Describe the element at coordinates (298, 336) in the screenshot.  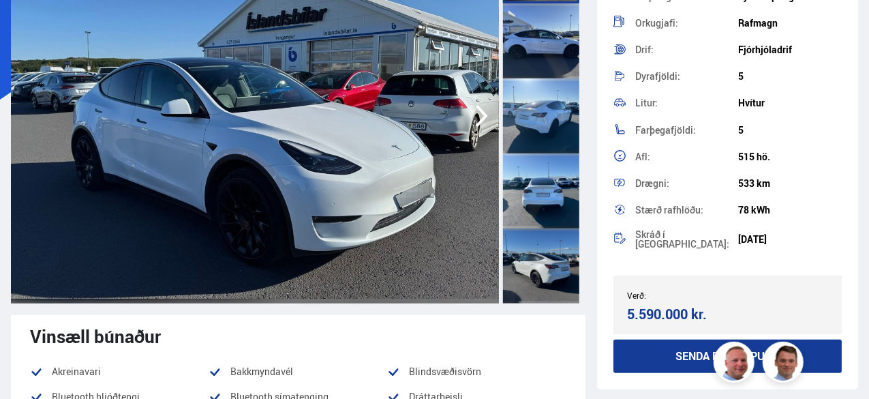
I see `div: Vinsæll búnaður` at that location.